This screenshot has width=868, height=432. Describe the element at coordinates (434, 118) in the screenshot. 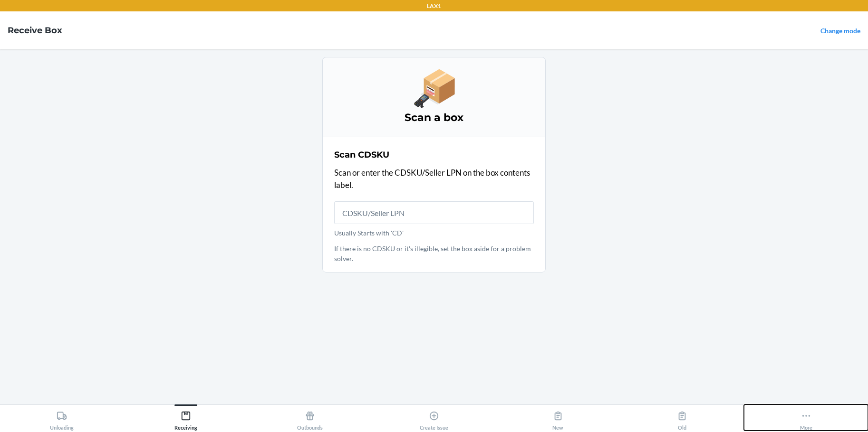

I see `h3: Scan a box` at that location.